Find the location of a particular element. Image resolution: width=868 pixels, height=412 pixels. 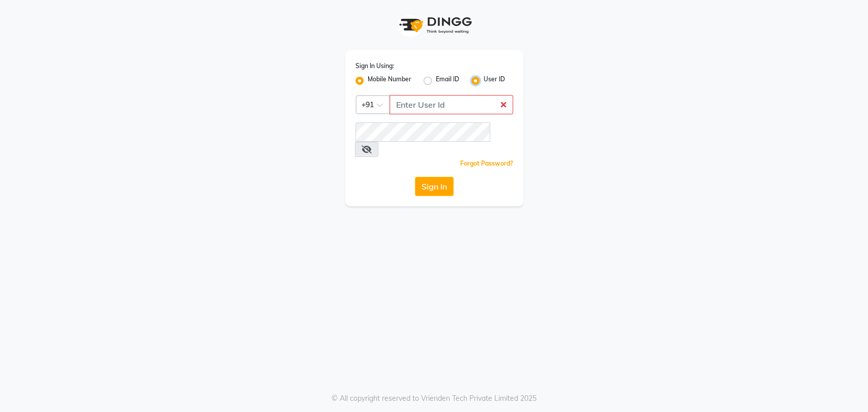

label: Sign In Using: is located at coordinates (375, 66).